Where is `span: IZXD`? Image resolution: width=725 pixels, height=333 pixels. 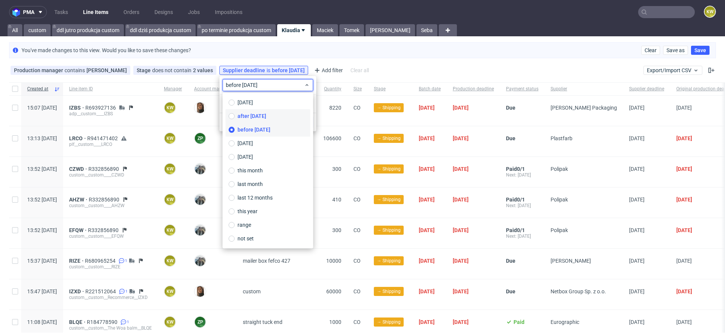
span: IZXD is located at coordinates (77, 291).